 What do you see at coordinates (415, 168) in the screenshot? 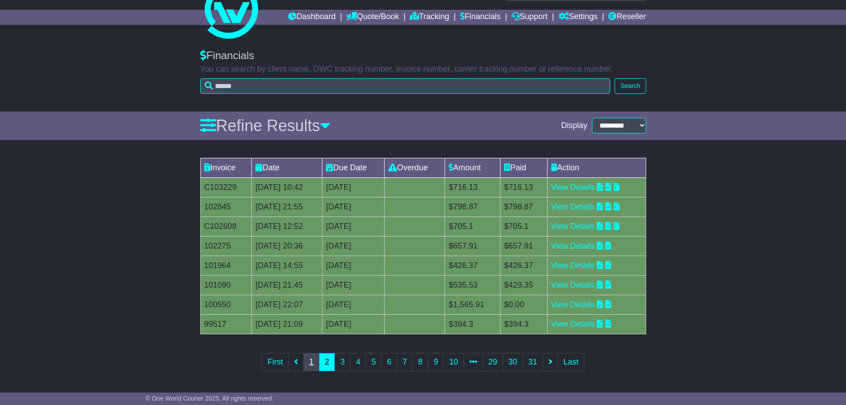
I see `td: Overdue` at bounding box center [415, 168].